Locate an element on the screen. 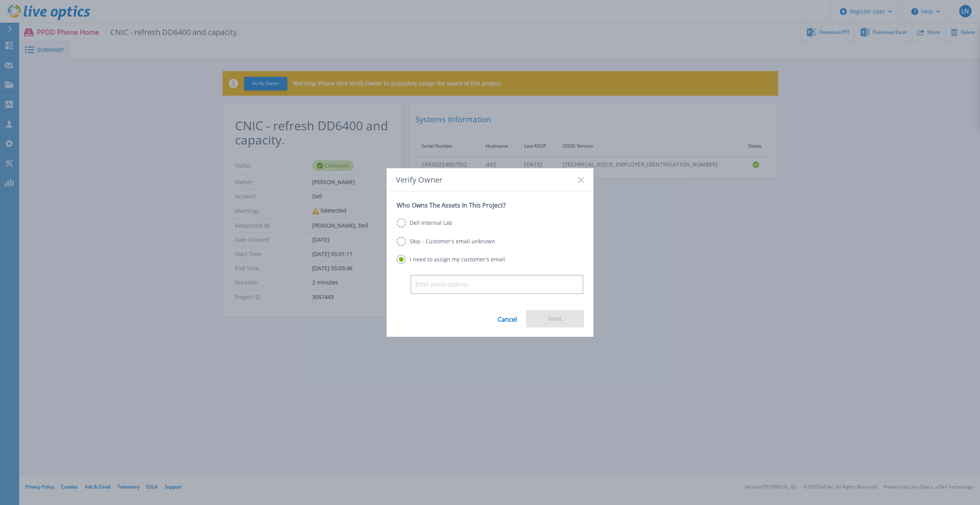 The image size is (980, 505). label: Skip - Customer's email unknown is located at coordinates (445, 242).